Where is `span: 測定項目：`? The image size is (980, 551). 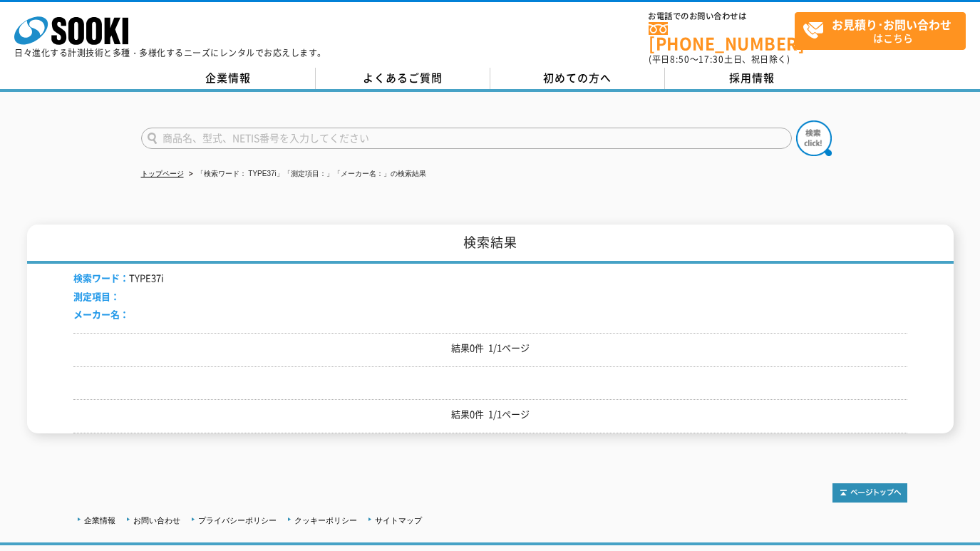 span: 測定項目： is located at coordinates (97, 296).